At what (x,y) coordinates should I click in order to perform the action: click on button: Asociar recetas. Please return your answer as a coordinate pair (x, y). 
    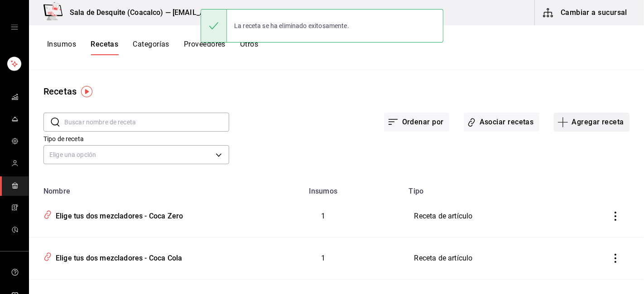
    Looking at the image, I should click on (501, 122).